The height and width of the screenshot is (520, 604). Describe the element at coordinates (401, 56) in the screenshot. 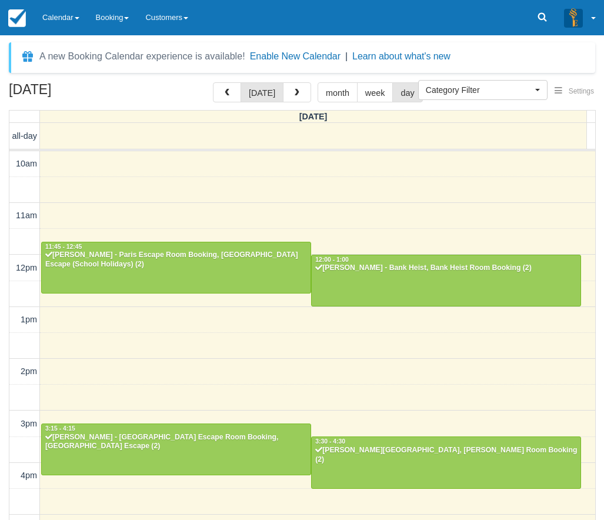

I see `a: Learn about what's new` at that location.